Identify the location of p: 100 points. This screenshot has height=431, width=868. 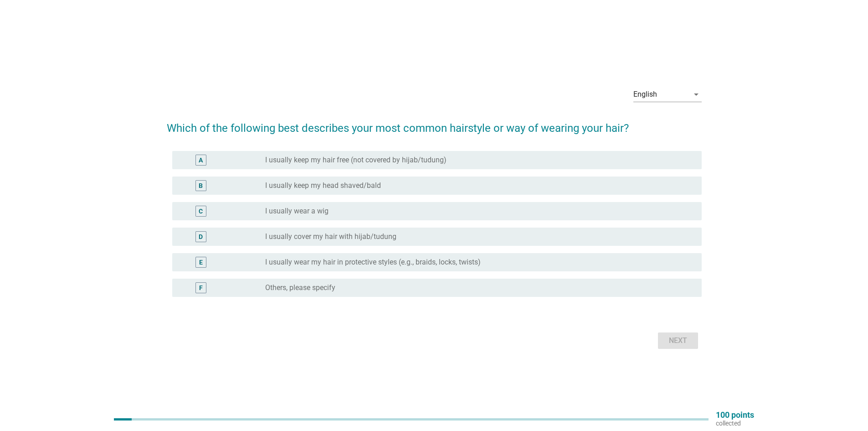
(735, 415).